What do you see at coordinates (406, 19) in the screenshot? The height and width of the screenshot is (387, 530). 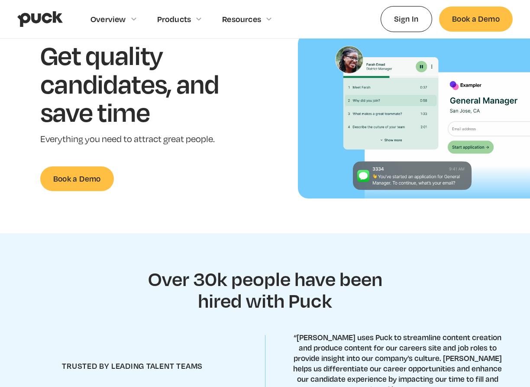 I see `a: Sign In` at bounding box center [406, 19].